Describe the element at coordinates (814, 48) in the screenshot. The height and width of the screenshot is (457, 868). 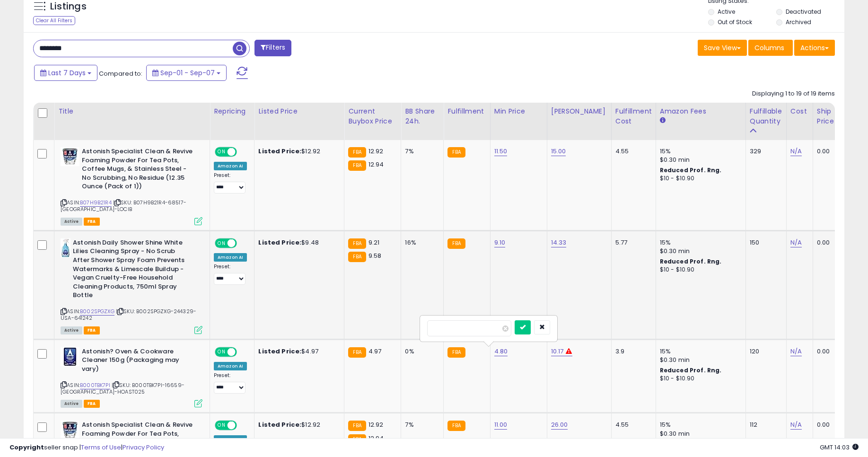
I see `button: Actions` at that location.